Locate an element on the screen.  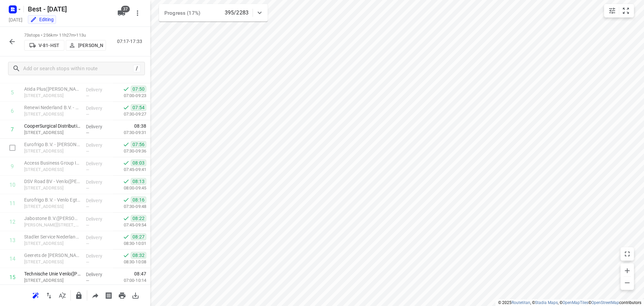
p: 08:30-10:01 is located at coordinates (129, 243).